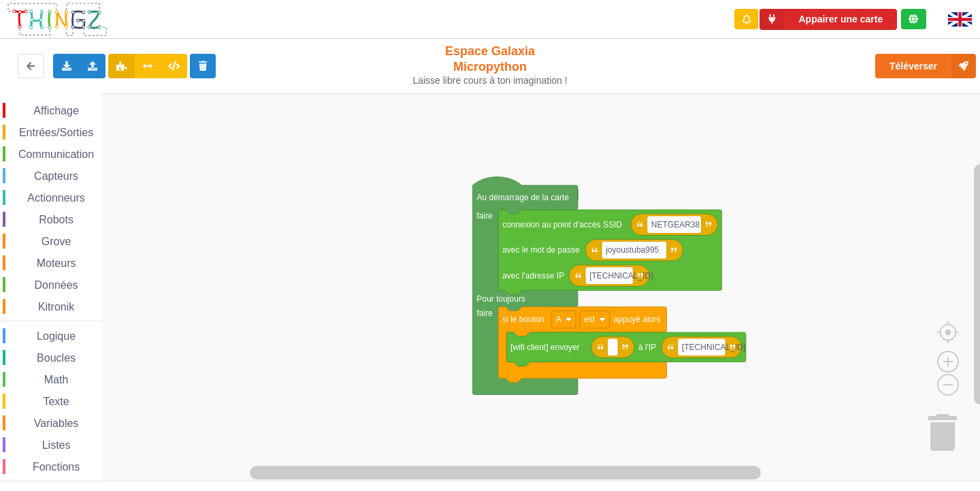 Image resolution: width=980 pixels, height=491 pixels. What do you see at coordinates (56, 467) in the screenshot?
I see `span: Fonctions` at bounding box center [56, 467].